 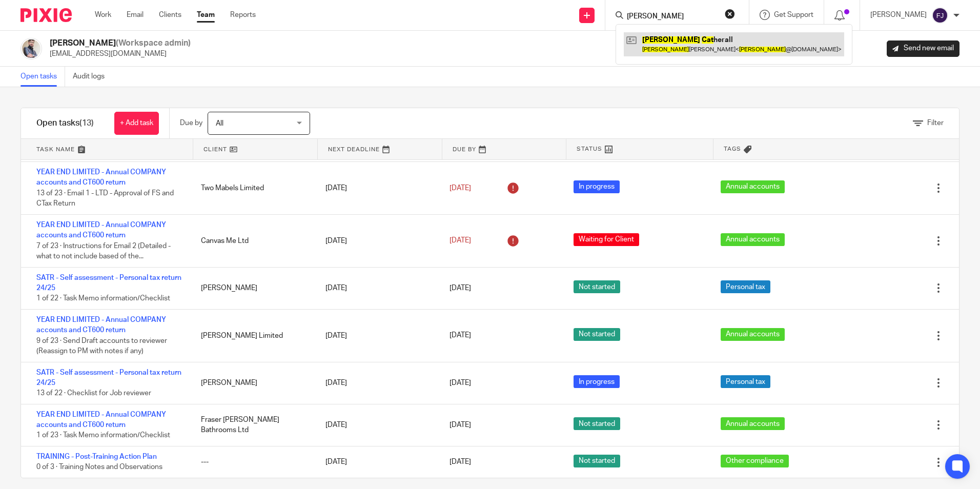 I want to click on span: All, so click(x=219, y=123).